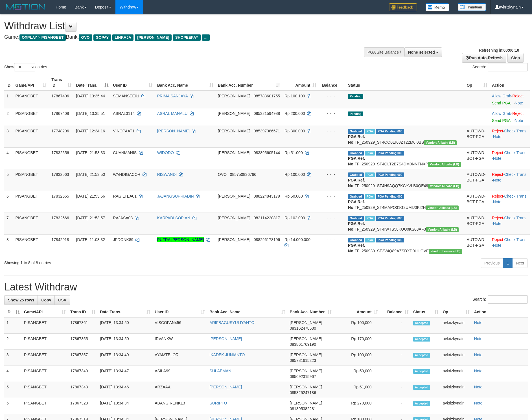  Describe the element at coordinates (294, 96) in the screenshot. I see `span: Rp 100.100` at that location.